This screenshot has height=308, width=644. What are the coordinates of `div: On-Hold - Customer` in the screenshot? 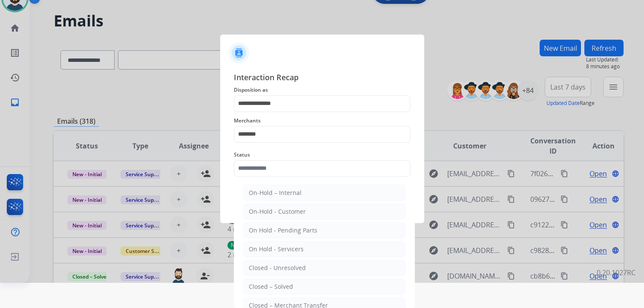 It's located at (277, 211).